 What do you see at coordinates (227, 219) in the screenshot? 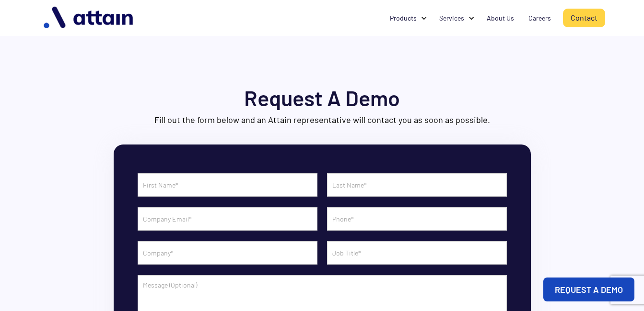
I see `input: Company Email*` at bounding box center [227, 219].